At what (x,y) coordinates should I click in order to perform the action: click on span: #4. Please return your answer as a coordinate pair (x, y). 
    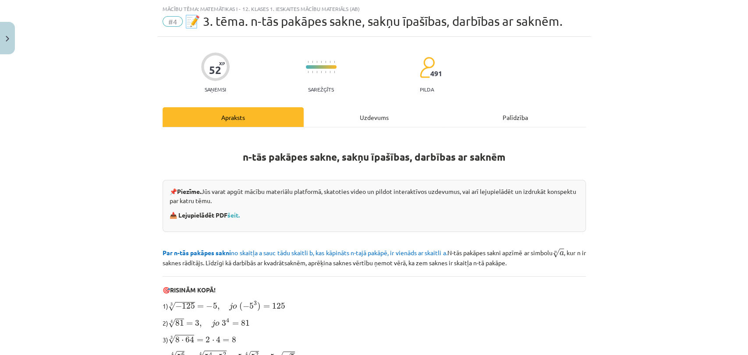
    Looking at the image, I should click on (173, 21).